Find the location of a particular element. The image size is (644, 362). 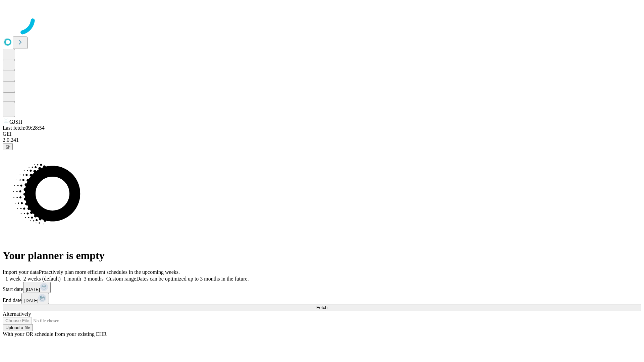

span: Fetch is located at coordinates (322, 307).